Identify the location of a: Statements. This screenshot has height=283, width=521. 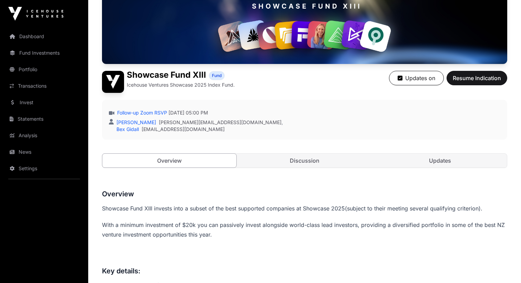
(44, 119).